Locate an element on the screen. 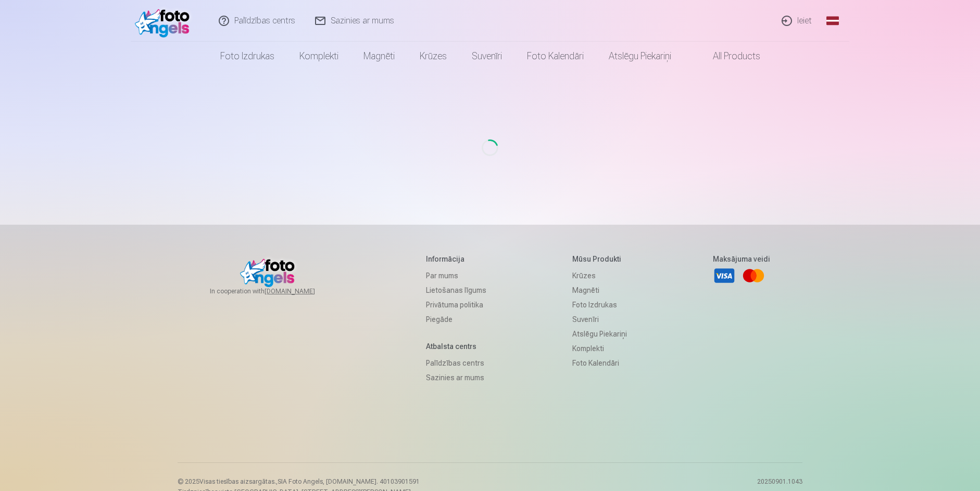 The height and width of the screenshot is (491, 980). a: Lietošanas līgums is located at coordinates (457, 291).